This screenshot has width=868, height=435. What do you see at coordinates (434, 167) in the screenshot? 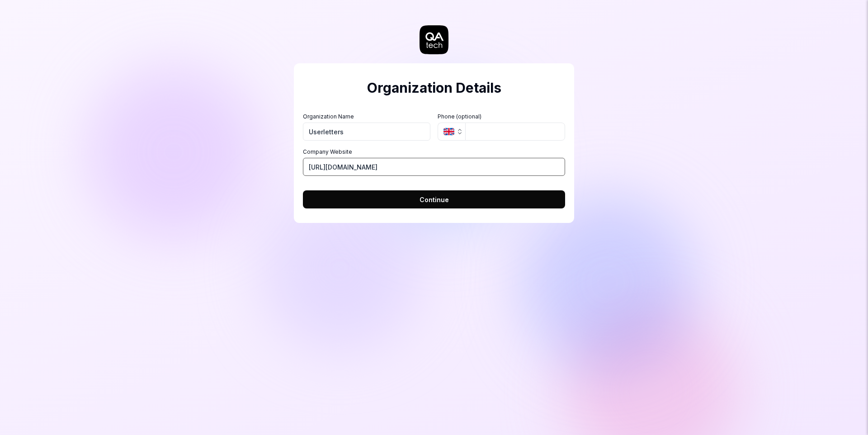
I see `input: https://` at bounding box center [434, 167].